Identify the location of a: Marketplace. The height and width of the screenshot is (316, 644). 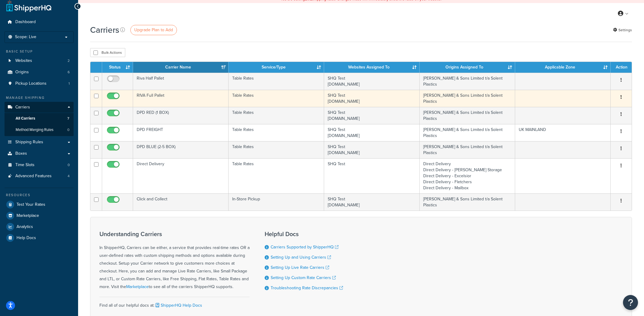
(137, 287).